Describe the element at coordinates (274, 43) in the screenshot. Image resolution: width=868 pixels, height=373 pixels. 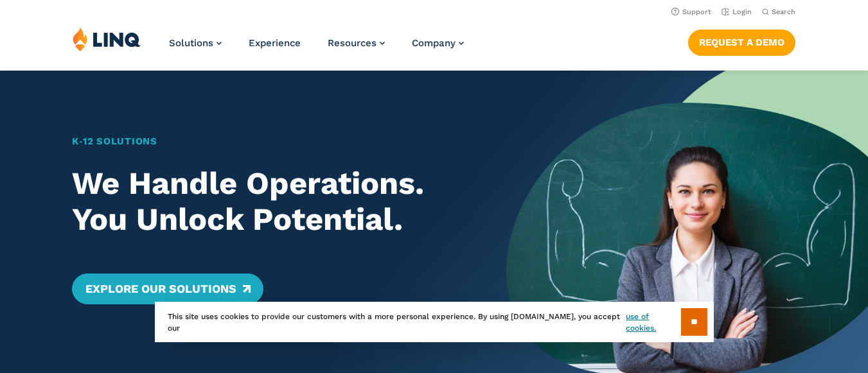
I see `a: Experience` at that location.